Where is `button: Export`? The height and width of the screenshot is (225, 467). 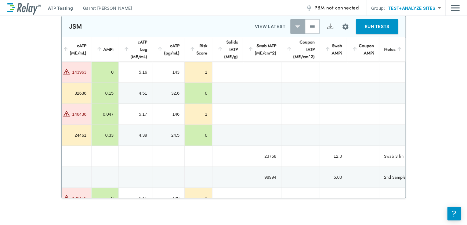
button: Export is located at coordinates (330, 27).